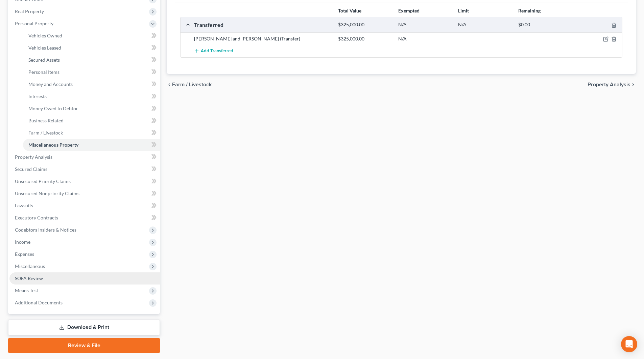 The image size is (644, 359). I want to click on span: Money and Accounts, so click(51, 84).